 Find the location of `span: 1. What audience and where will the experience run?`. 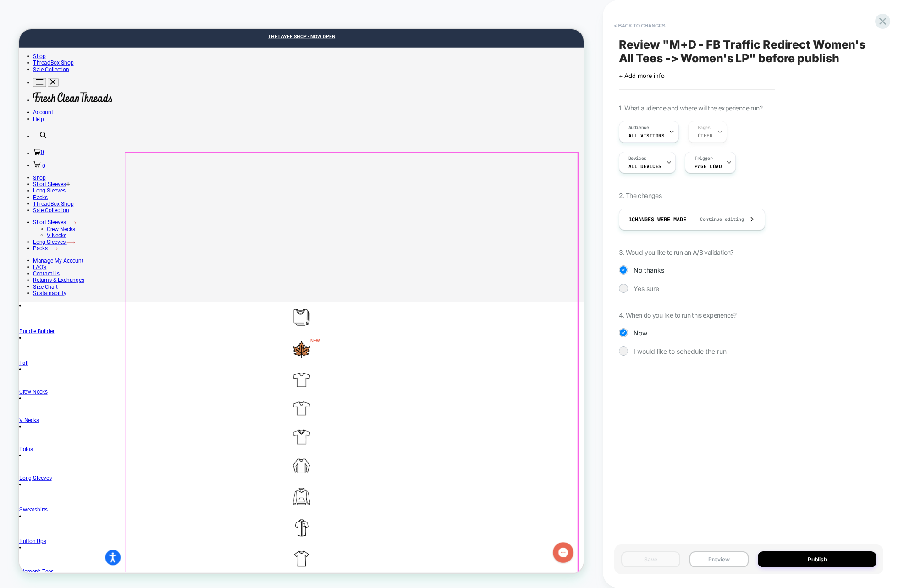

span: 1. What audience and where will the experience run? is located at coordinates (691, 108).